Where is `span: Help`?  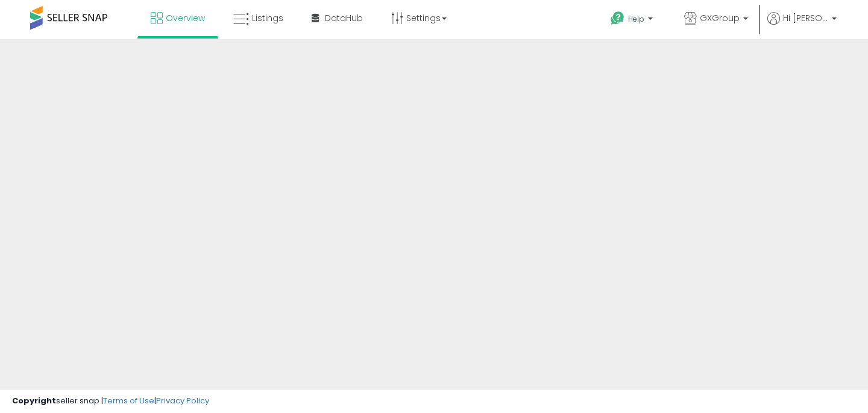 span: Help is located at coordinates (636, 18).